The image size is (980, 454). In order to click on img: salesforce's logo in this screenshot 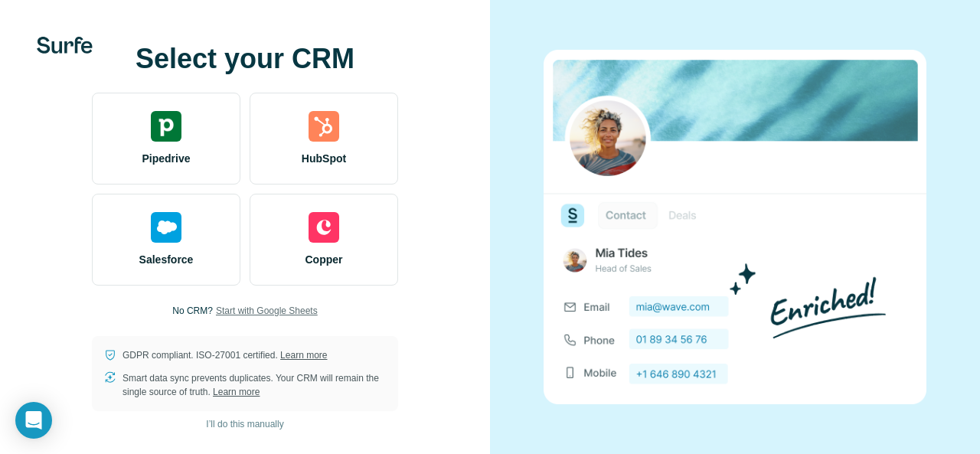, I will do `click(166, 228)`.